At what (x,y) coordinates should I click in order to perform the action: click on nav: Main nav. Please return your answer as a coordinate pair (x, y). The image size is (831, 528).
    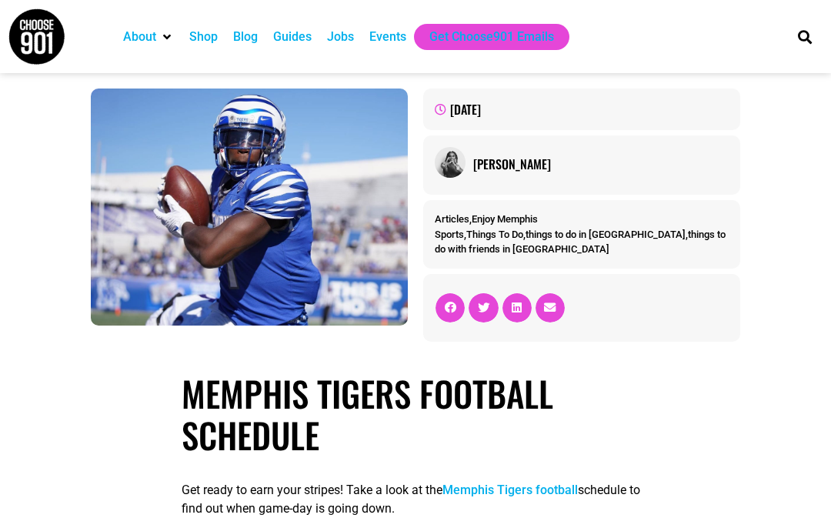
    Looking at the image, I should click on (446, 37).